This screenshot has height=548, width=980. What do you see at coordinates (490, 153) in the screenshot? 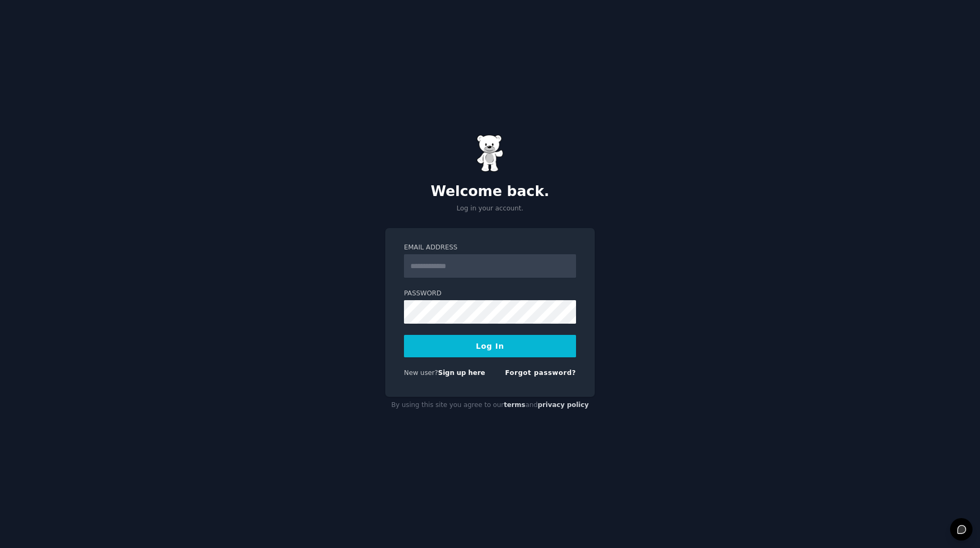
I see `img: Gummy Bear` at bounding box center [490, 153].